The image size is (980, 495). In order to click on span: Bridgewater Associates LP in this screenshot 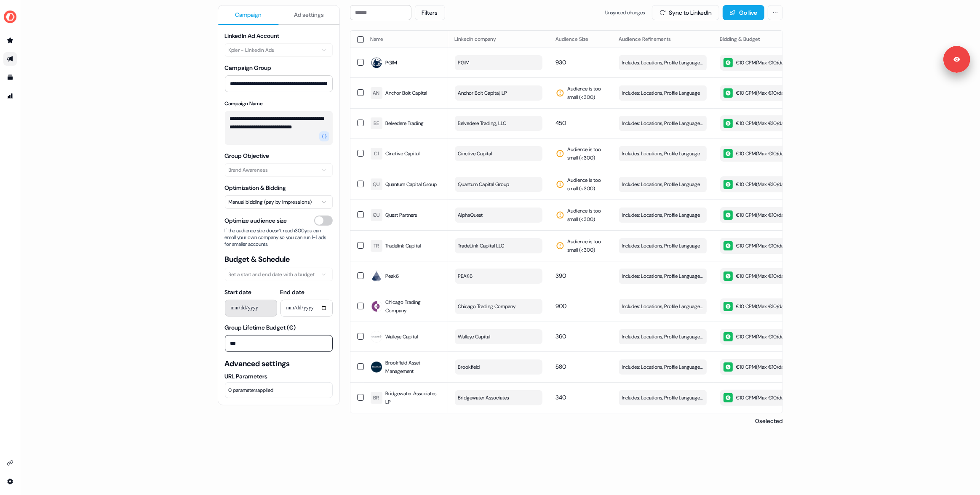, I will do `click(414, 398)`.